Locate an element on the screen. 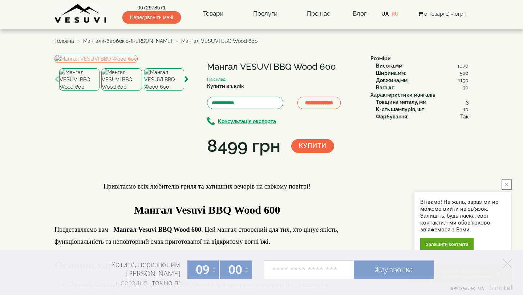 This screenshot has width=523, height=295. a: Блог is located at coordinates (359, 13).